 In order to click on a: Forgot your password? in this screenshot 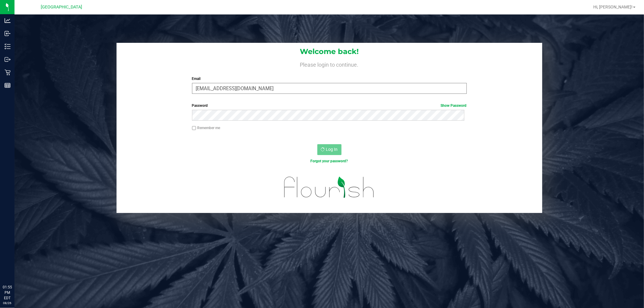, I will do `click(330, 161)`.